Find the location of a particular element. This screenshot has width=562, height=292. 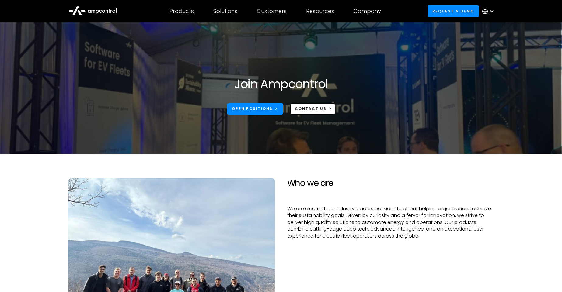

div: Solutions is located at coordinates (225, 11).